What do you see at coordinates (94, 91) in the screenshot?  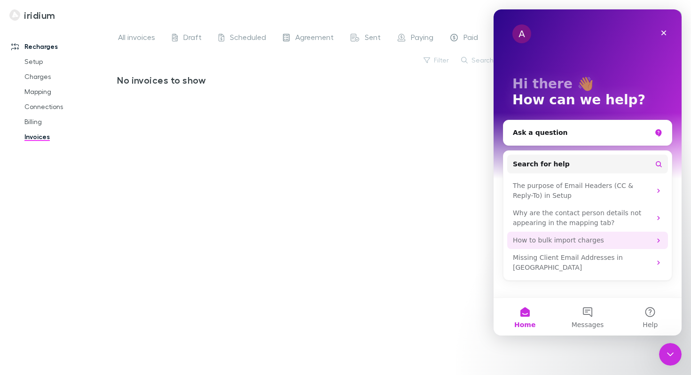 I see `p: How can we help?` at bounding box center [94, 91].